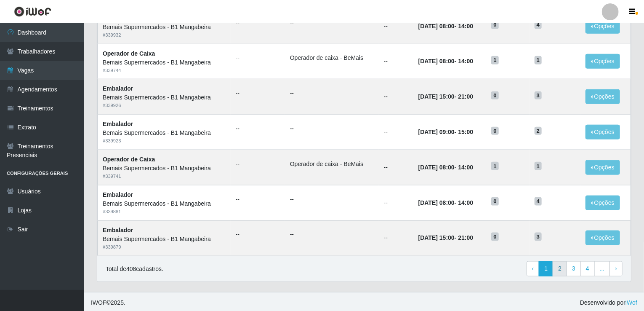  Describe the element at coordinates (164, 105) in the screenshot. I see `div: # 339926` at that location.